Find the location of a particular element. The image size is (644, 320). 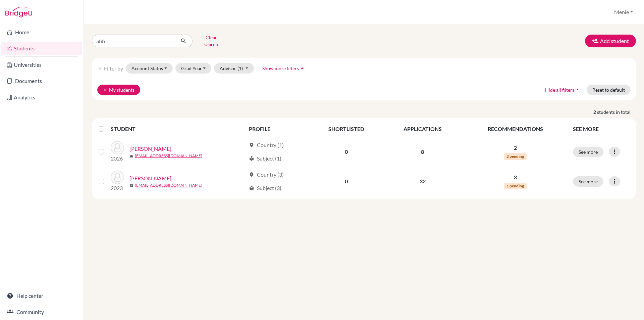

input: Find student by name... is located at coordinates (133, 41).